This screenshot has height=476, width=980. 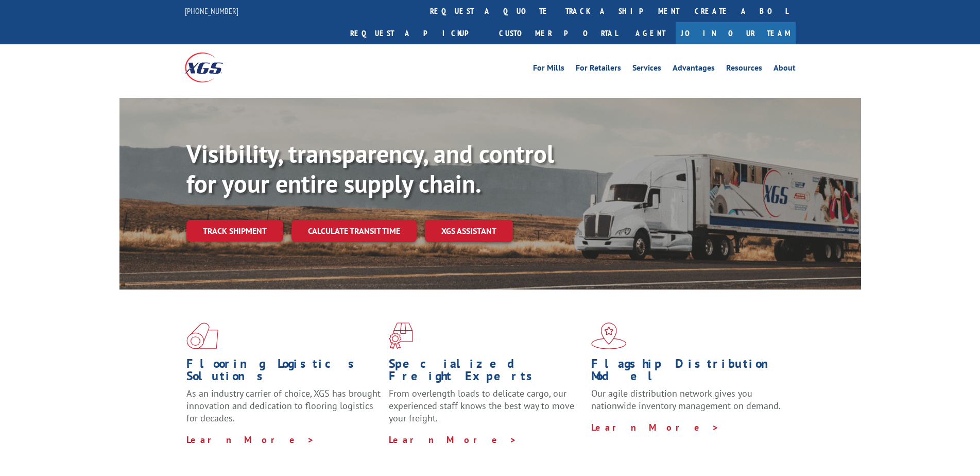 I want to click on a: For Mills, so click(x=549, y=69).